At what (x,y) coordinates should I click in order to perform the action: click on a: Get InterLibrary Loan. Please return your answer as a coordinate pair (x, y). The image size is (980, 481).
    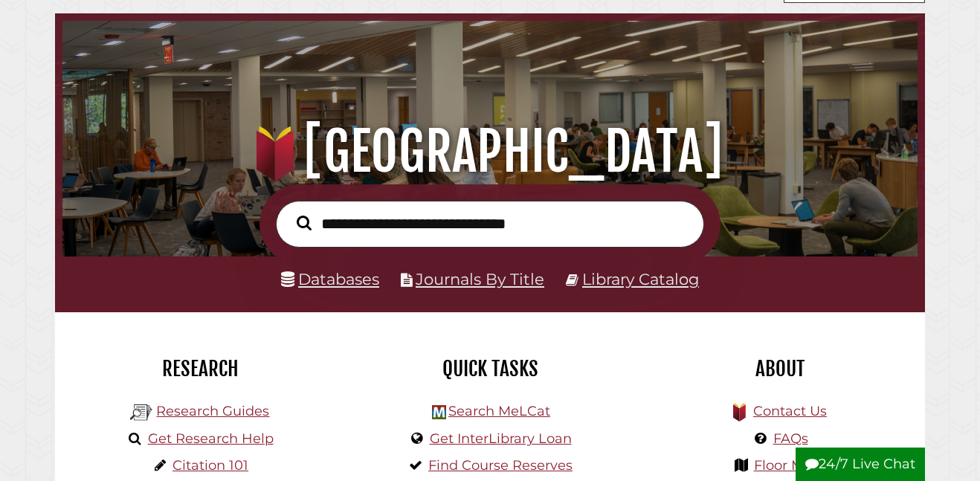
    Looking at the image, I should click on (500, 439).